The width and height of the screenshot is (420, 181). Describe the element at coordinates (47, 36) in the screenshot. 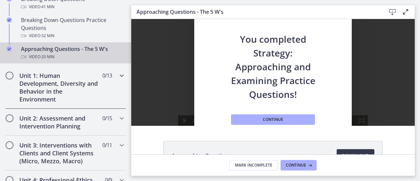

I see `span: · 32 min` at that location.